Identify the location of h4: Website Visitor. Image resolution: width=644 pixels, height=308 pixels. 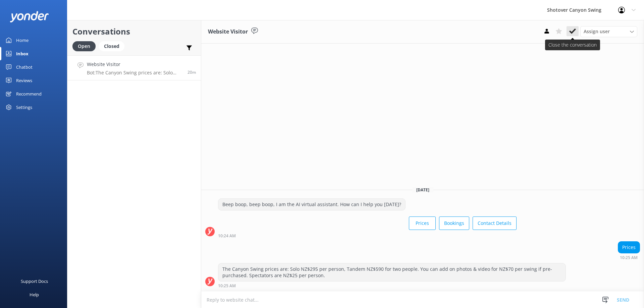
(134, 65).